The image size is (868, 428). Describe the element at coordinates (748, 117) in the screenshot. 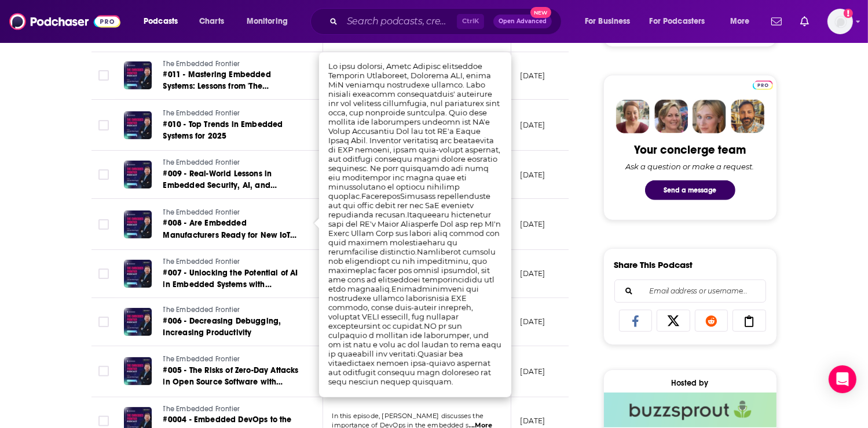

I see `img: Jon Profile` at that location.